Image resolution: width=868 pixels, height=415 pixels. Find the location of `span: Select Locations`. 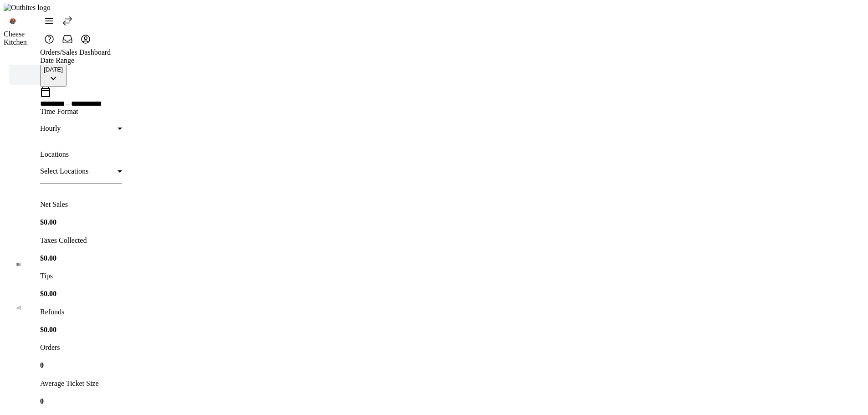

span: Select Locations is located at coordinates (64, 170).